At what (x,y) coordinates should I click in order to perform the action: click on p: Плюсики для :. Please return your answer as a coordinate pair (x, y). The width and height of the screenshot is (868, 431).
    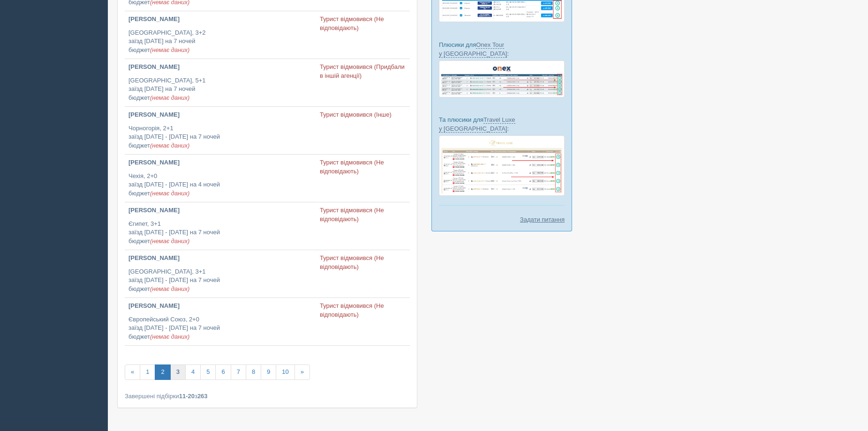
    Looking at the image, I should click on (502, 49).